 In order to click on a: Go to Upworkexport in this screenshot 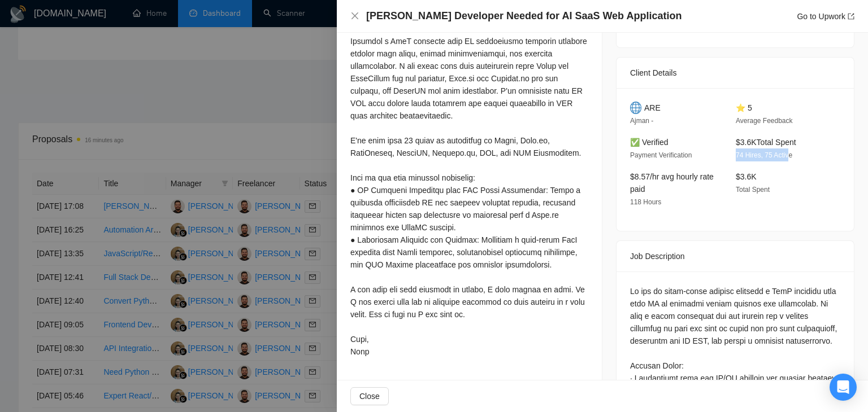, I will do `click(825, 16)`.